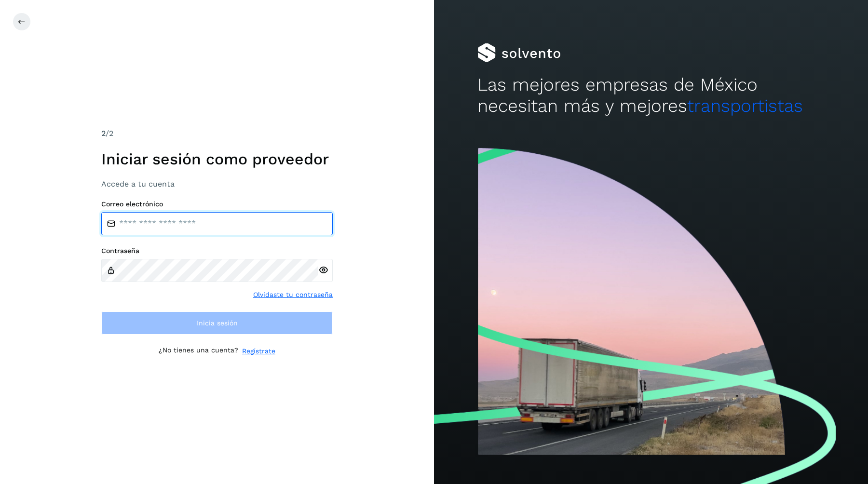 This screenshot has height=484, width=868. What do you see at coordinates (217, 133) in the screenshot?
I see `div: /2` at bounding box center [217, 133].